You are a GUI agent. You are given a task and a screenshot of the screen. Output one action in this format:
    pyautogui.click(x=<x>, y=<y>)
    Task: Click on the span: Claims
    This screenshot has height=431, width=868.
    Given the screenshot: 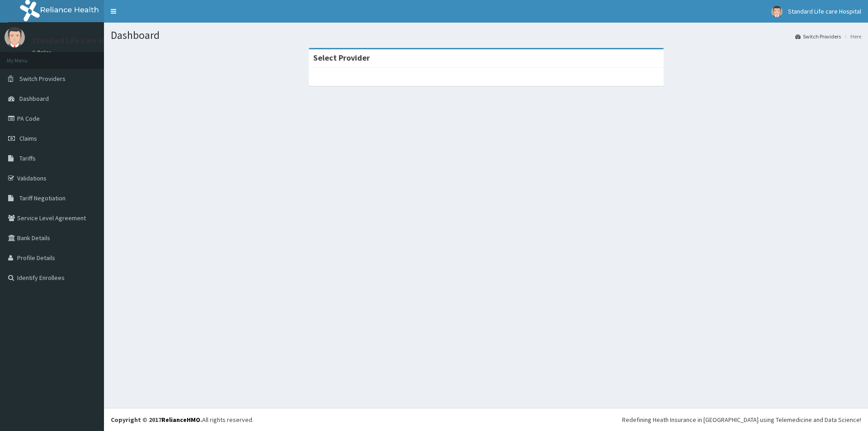 What is the action you would take?
    pyautogui.click(x=28, y=138)
    